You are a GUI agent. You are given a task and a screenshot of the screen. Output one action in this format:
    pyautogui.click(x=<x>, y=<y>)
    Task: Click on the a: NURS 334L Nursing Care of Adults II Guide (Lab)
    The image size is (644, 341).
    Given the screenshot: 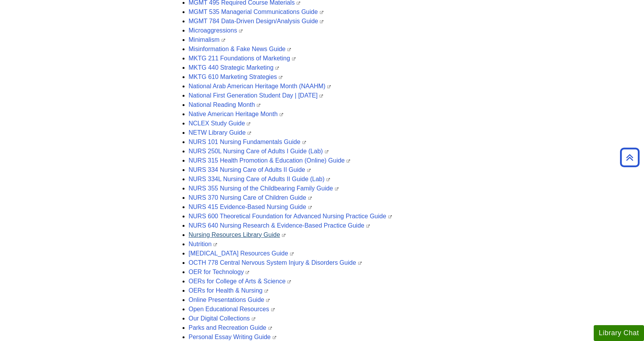 What is the action you would take?
    pyautogui.click(x=259, y=179)
    